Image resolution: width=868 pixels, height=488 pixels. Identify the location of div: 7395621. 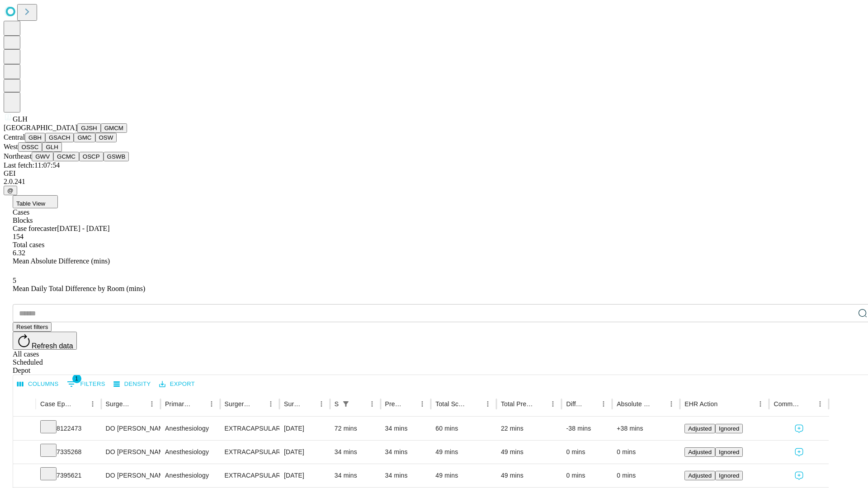
(68, 476).